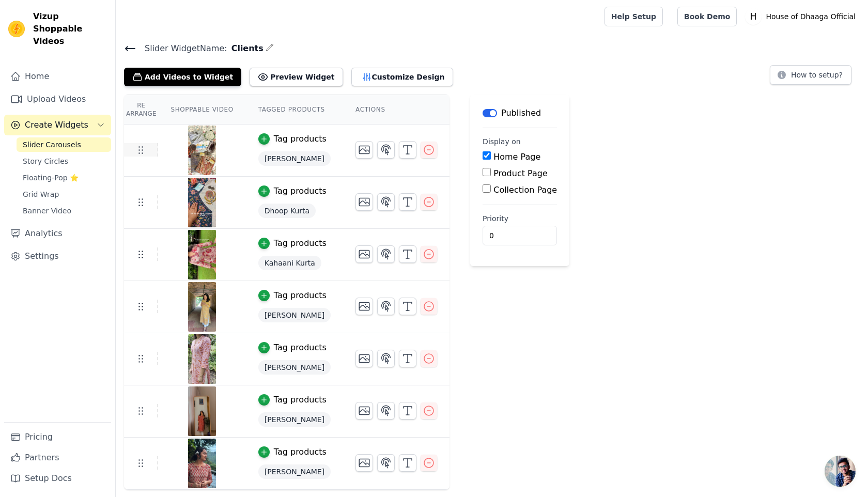 The image size is (868, 497). What do you see at coordinates (141, 109) in the screenshot?
I see `th: Re Arrange` at bounding box center [141, 109].